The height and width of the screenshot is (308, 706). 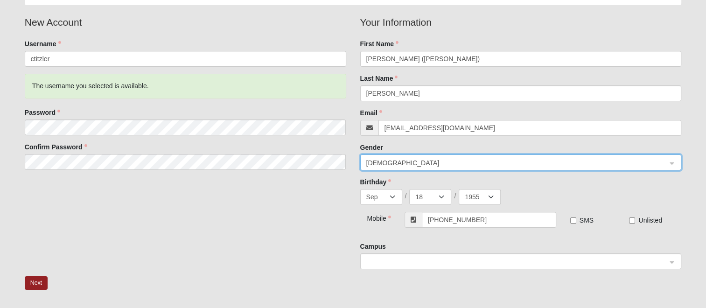 I want to click on label: Last Name, so click(x=379, y=78).